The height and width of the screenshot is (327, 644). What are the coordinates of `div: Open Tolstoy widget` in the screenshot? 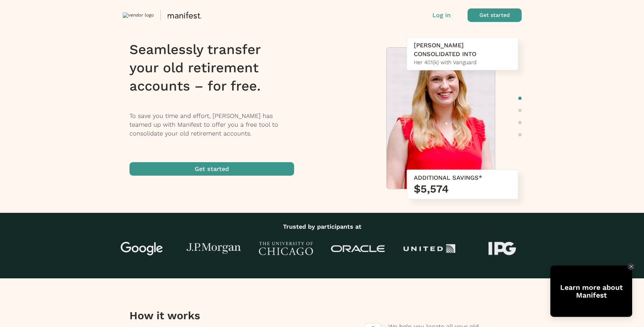 It's located at (591, 291).